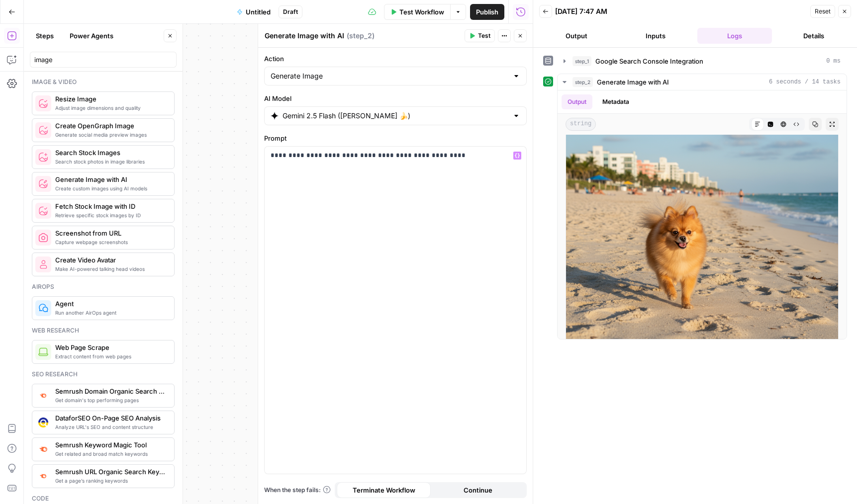 Image resolution: width=857 pixels, height=504 pixels. Describe the element at coordinates (487, 12) in the screenshot. I see `button: Publish` at that location.